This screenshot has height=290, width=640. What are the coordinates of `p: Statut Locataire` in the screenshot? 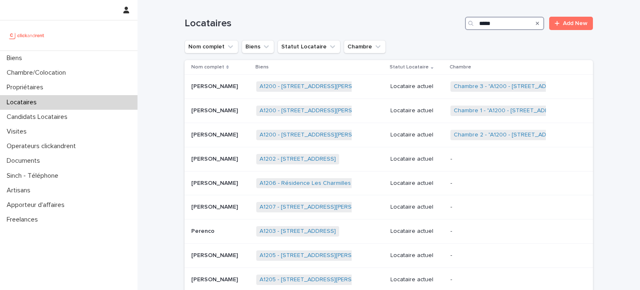 It's located at (409, 67).